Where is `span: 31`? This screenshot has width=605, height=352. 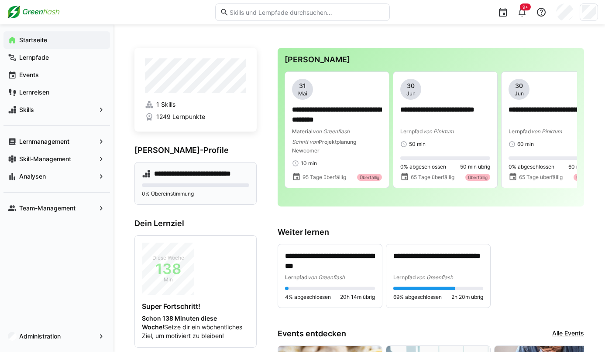 span: 31 is located at coordinates (302, 86).